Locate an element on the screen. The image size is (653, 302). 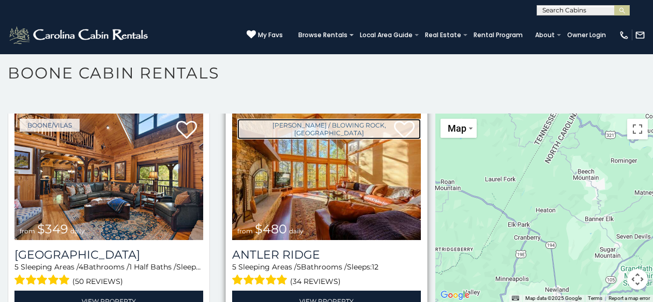
h3: Antler Ridge is located at coordinates (326, 255).